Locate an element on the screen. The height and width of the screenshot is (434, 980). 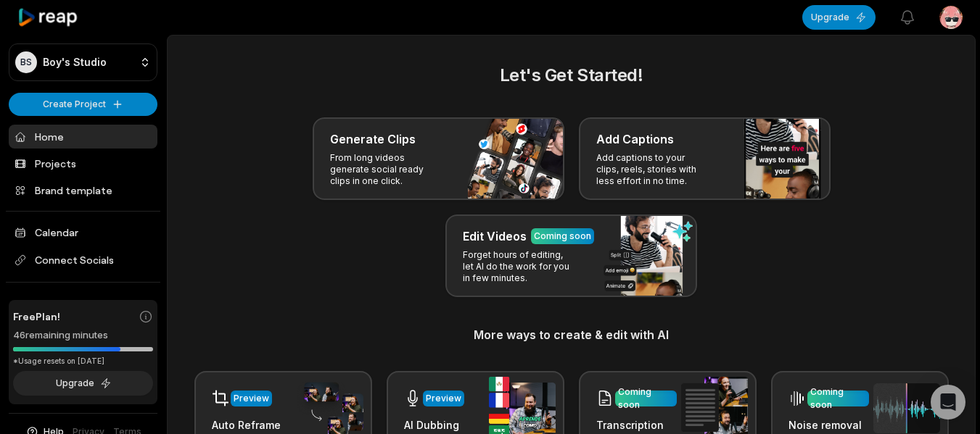
button: Create Project is located at coordinates (83, 104).